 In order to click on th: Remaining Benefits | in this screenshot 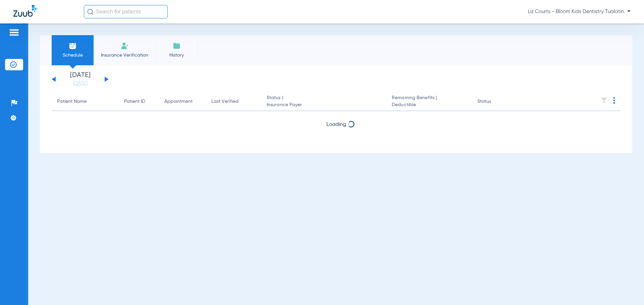, I will do `click(429, 102)`.